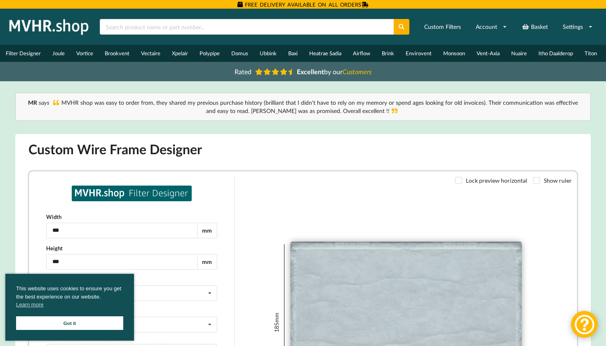  Describe the element at coordinates (240, 53) in the screenshot. I see `a: Domus` at that location.